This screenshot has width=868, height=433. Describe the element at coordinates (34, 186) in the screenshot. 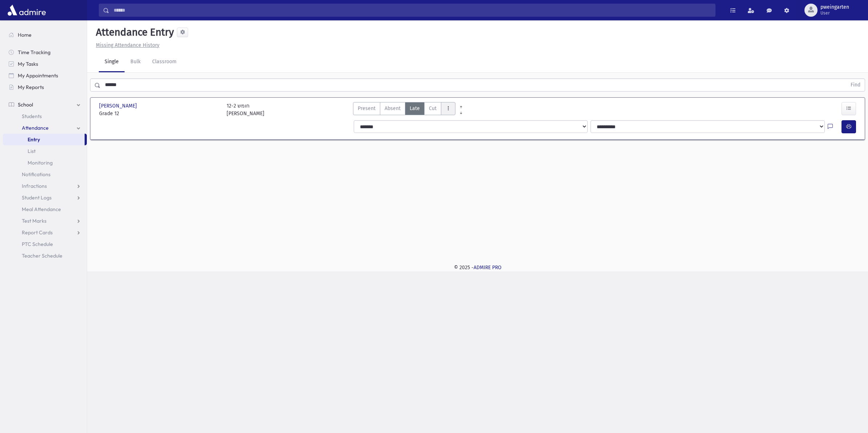

I see `span: Infractions` at that location.